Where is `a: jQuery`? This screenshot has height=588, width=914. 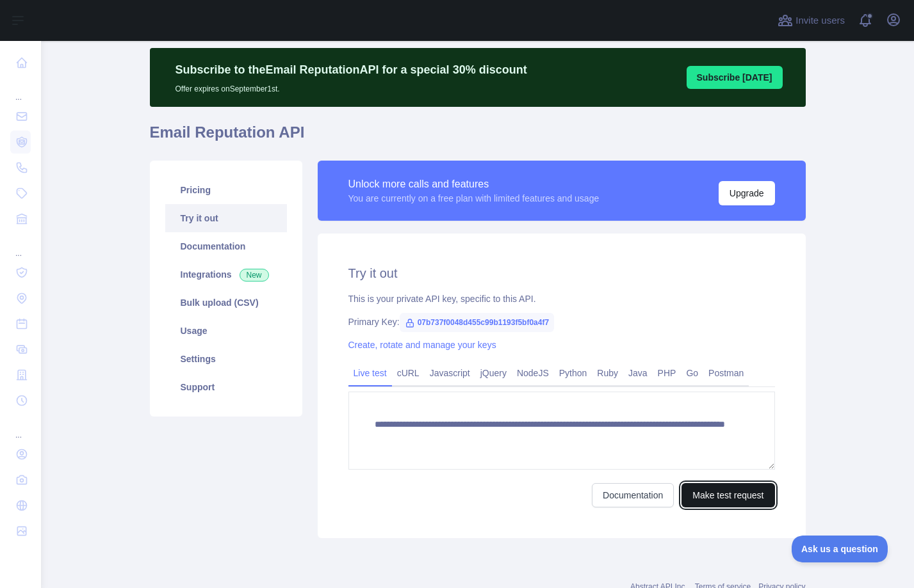
a: jQuery is located at coordinates (493, 373).